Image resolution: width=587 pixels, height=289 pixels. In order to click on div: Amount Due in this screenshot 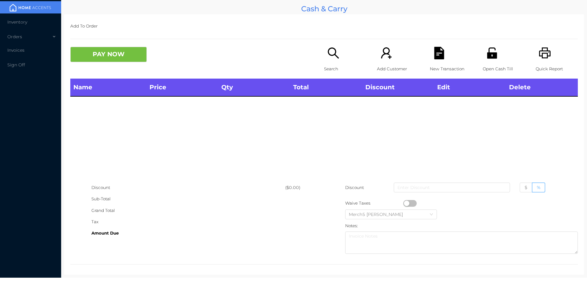, I will do `click(188, 233)`.